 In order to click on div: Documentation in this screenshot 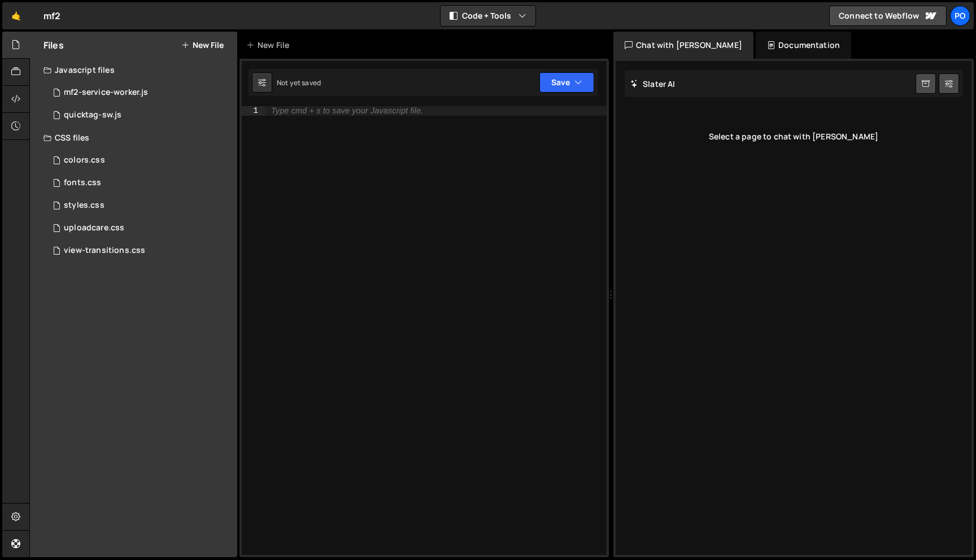, I will do `click(803, 45)`.